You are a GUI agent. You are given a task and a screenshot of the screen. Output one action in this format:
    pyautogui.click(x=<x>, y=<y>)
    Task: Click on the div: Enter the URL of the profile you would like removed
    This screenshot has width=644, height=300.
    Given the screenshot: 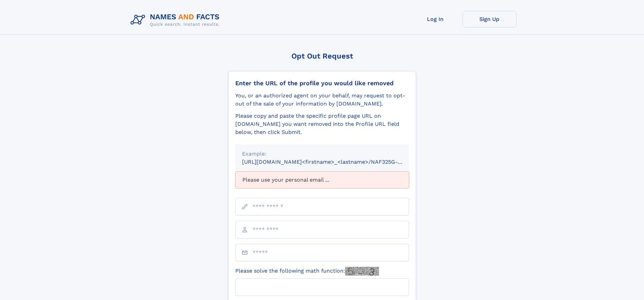 What is the action you would take?
    pyautogui.click(x=322, y=83)
    